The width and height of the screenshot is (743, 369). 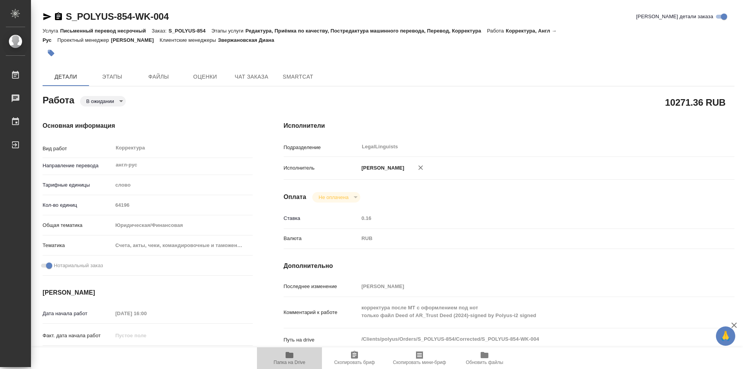 What do you see at coordinates (321, 340) in the screenshot?
I see `p: Путь на drive` at bounding box center [321, 340].